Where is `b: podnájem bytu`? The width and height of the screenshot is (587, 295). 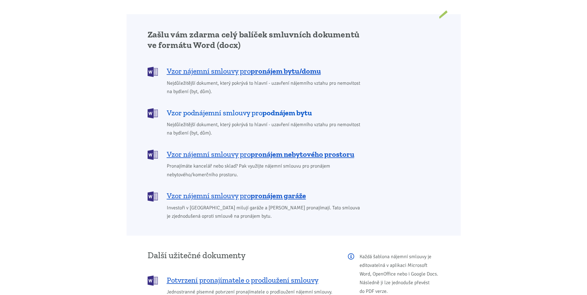 b: podnájem bytu is located at coordinates (287, 113).